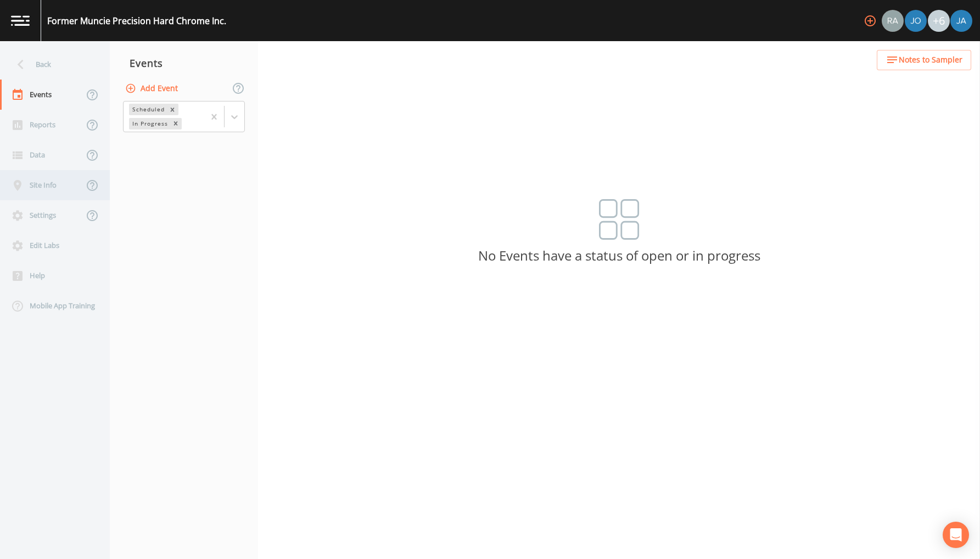  Describe the element at coordinates (893, 21) in the screenshot. I see `img: 7493944169e4cb9b715a099ebe515ac2` at that location.